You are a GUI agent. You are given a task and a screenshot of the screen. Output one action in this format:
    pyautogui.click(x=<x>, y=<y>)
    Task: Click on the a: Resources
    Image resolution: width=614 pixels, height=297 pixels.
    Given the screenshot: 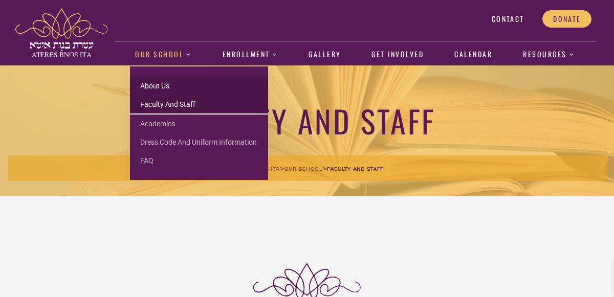 What is the action you would take?
    pyautogui.click(x=549, y=55)
    